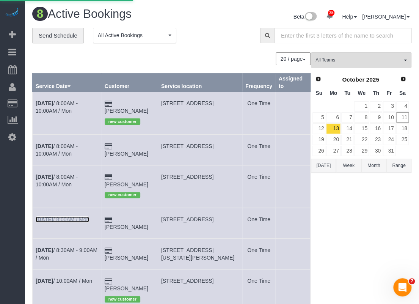  I want to click on a: 17, so click(389, 128).